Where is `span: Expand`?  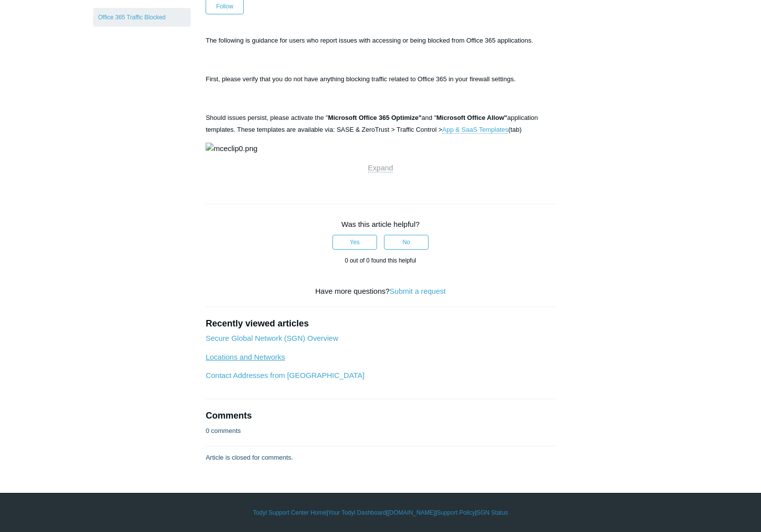
span: Expand is located at coordinates (381, 168).